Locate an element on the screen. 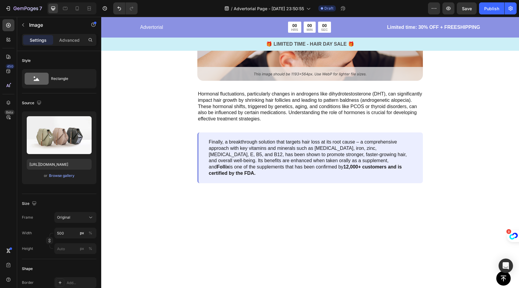  label: Frame is located at coordinates (27, 217).